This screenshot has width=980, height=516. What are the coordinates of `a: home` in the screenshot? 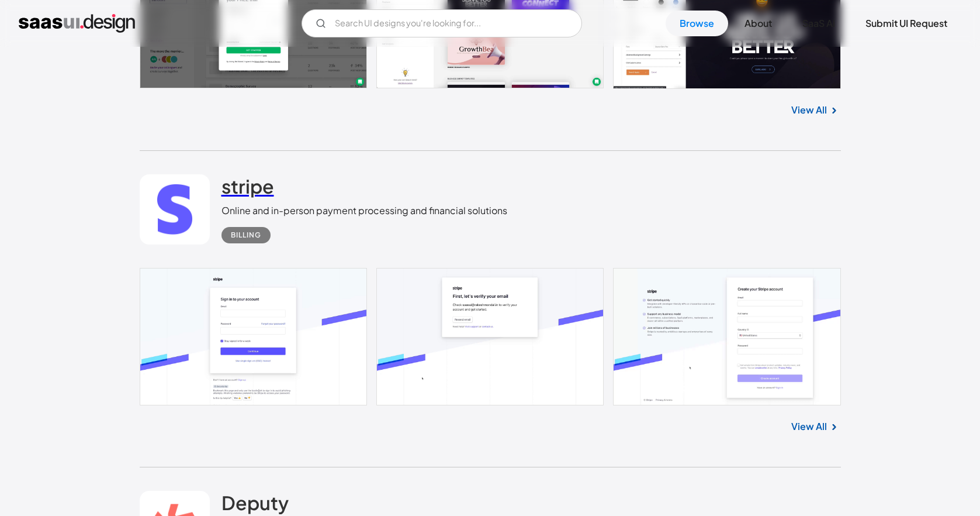 It's located at (77, 23).